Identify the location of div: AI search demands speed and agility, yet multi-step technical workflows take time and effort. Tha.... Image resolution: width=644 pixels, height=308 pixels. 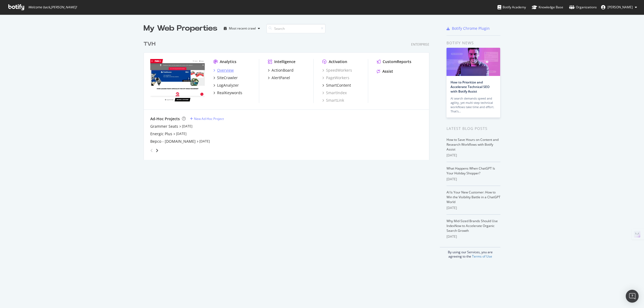
(473, 105).